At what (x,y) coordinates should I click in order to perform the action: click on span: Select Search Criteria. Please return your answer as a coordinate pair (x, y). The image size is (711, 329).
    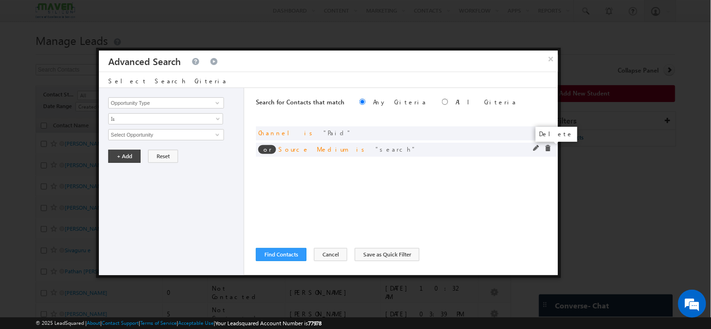
    Looking at the image, I should click on (168, 81).